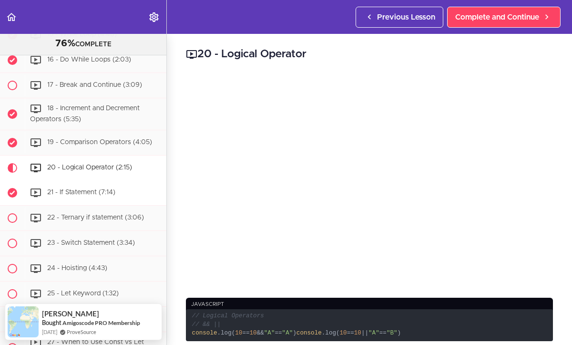  I want to click on span: "B", so click(392, 333).